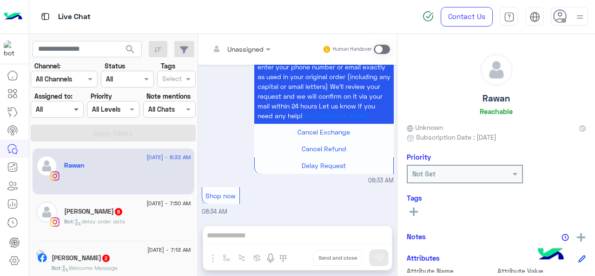 The width and height of the screenshot is (595, 276). I want to click on h6: Tags, so click(496, 198).